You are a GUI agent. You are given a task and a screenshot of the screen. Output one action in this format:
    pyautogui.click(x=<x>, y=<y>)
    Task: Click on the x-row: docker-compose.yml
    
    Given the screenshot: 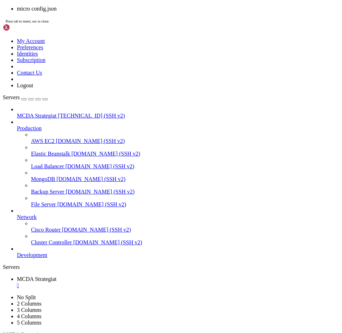 What is the action you would take?
    pyautogui.click(x=166, y=149)
    